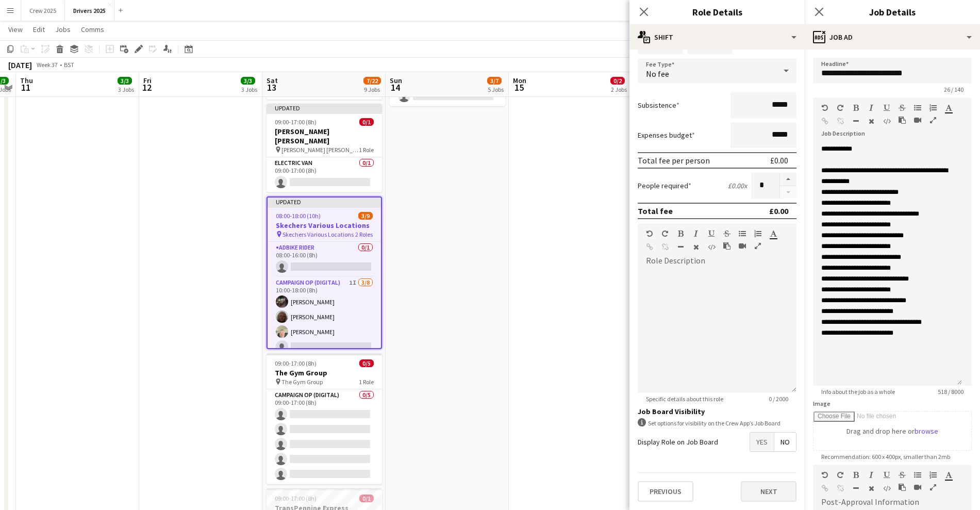  What do you see at coordinates (272, 81) in the screenshot?
I see `span: Sat` at bounding box center [272, 81].